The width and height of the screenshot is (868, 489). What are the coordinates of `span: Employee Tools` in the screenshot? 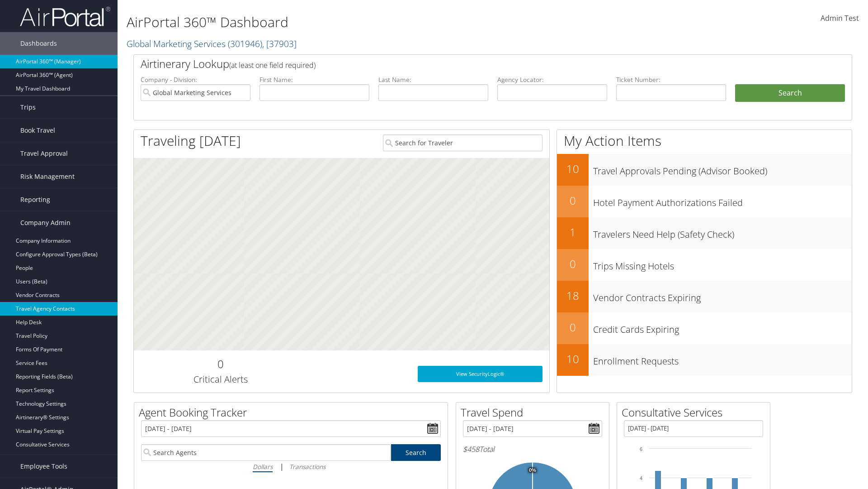 It's located at (44, 466).